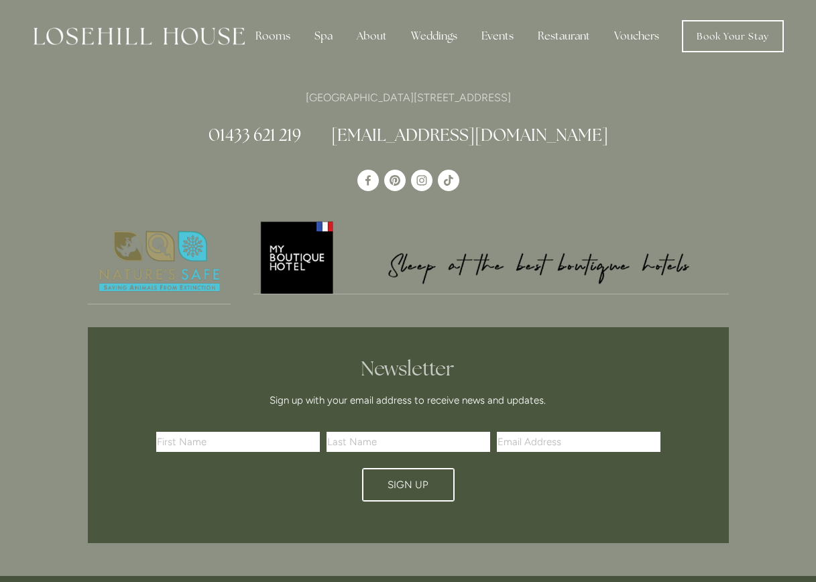 The image size is (816, 582). I want to click on a: Vouchers, so click(637, 36).